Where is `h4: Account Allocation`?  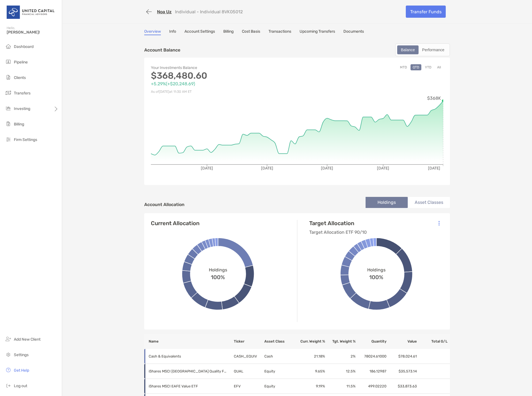 h4: Account Allocation is located at coordinates (164, 204).